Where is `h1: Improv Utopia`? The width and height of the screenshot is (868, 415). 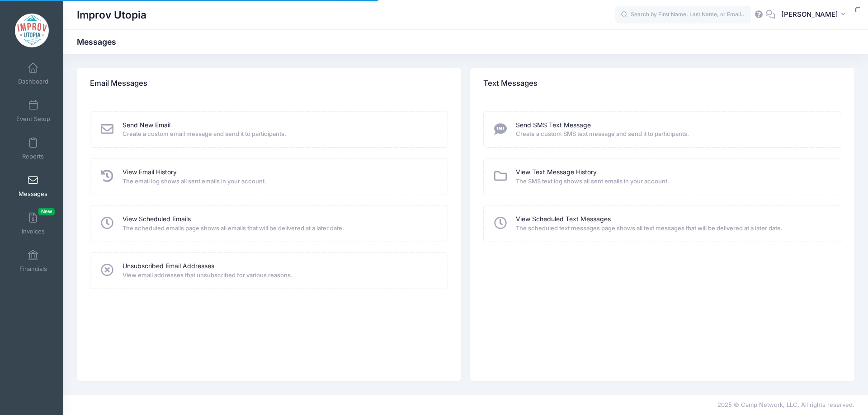
h1: Improv Utopia is located at coordinates (111, 15).